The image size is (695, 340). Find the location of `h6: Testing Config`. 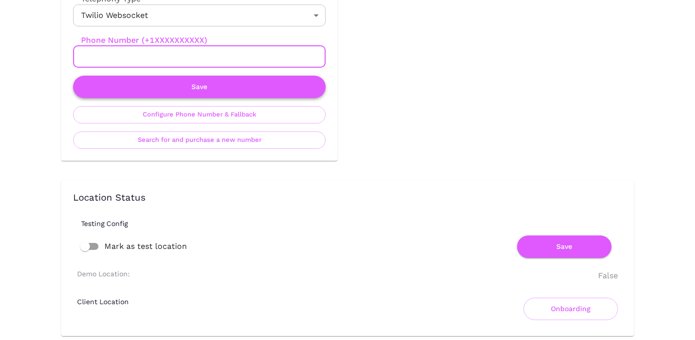

h6: Testing Config is located at coordinates (356, 223).